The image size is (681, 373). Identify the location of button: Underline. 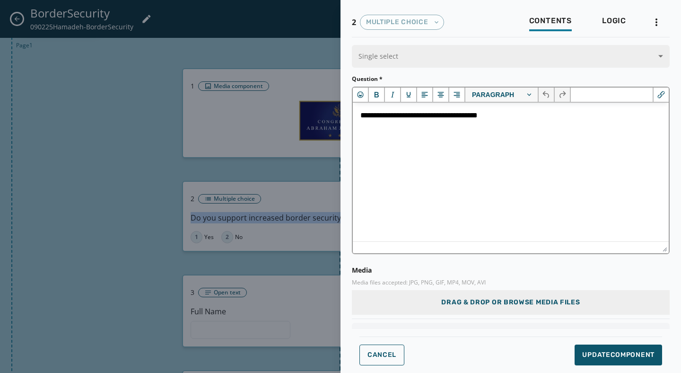
(409, 95).